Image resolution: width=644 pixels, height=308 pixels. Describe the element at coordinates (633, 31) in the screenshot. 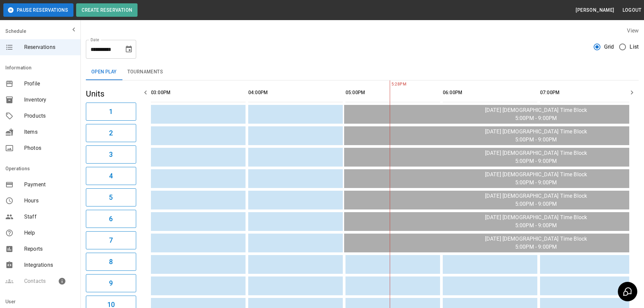

I see `label: View` at that location.